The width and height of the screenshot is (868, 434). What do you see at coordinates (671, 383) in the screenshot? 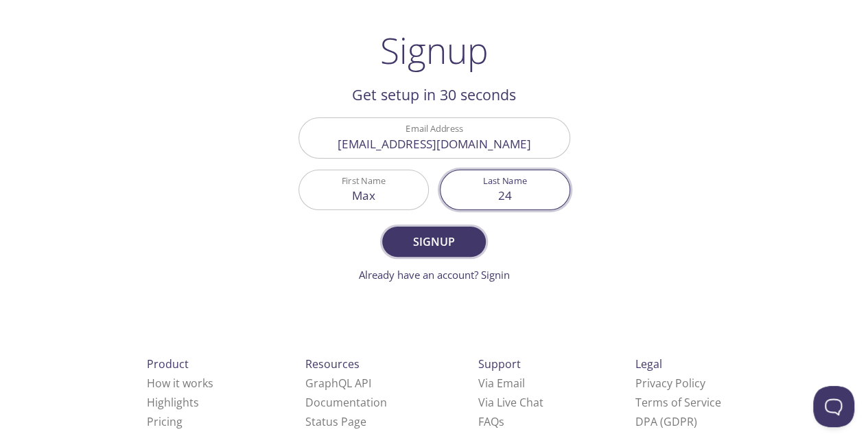
I see `a: Privacy Policy` at bounding box center [671, 383].